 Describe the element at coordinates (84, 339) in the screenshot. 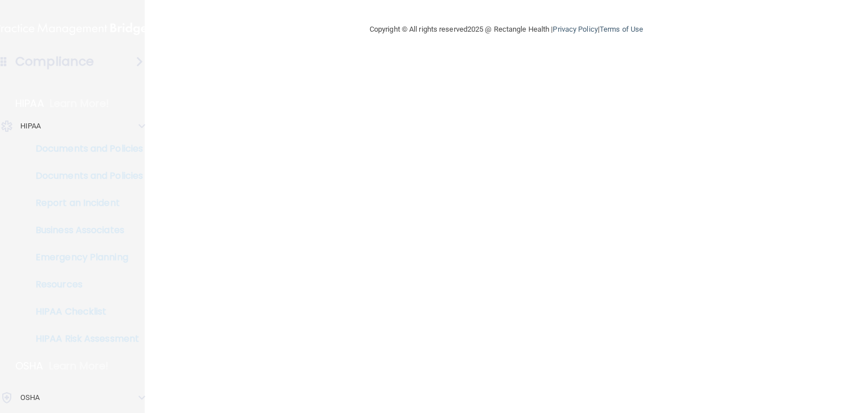

I see `p: HIPAA Risk Assessment` at that location.